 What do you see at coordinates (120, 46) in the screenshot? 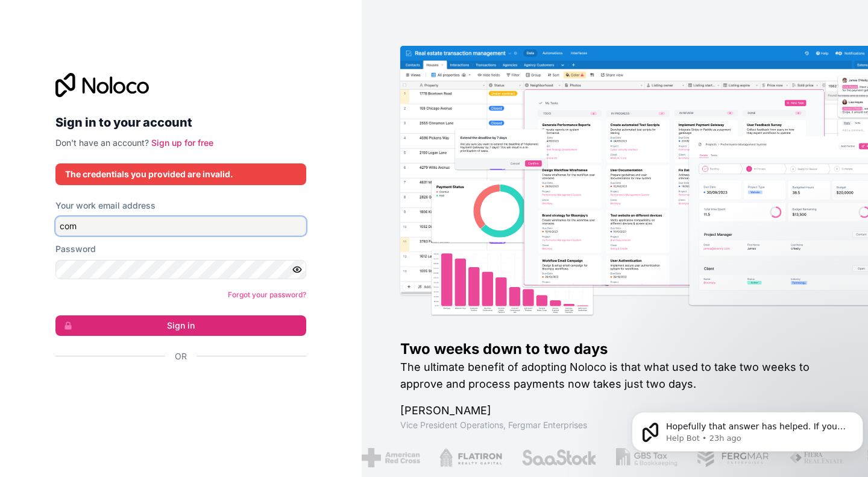
I see `div: message notification from Help Bot, 23h ago. Hopefully that answer has helped. If you need any mo...` at bounding box center [120, 46].